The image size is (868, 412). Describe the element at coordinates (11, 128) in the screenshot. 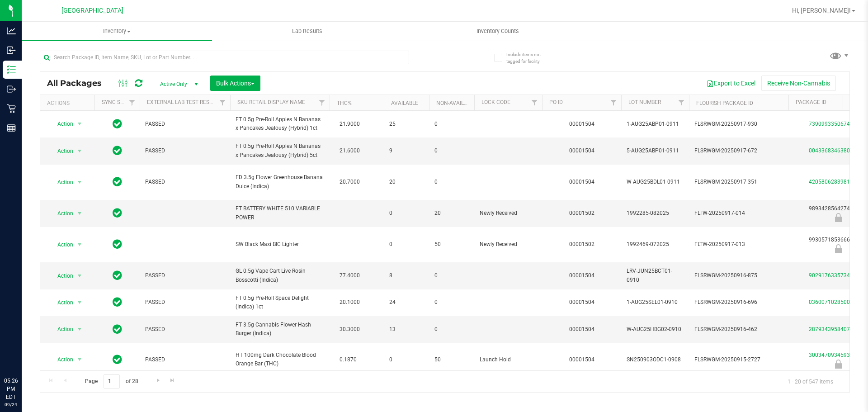

I see `inline-svg: Reports` at that location.